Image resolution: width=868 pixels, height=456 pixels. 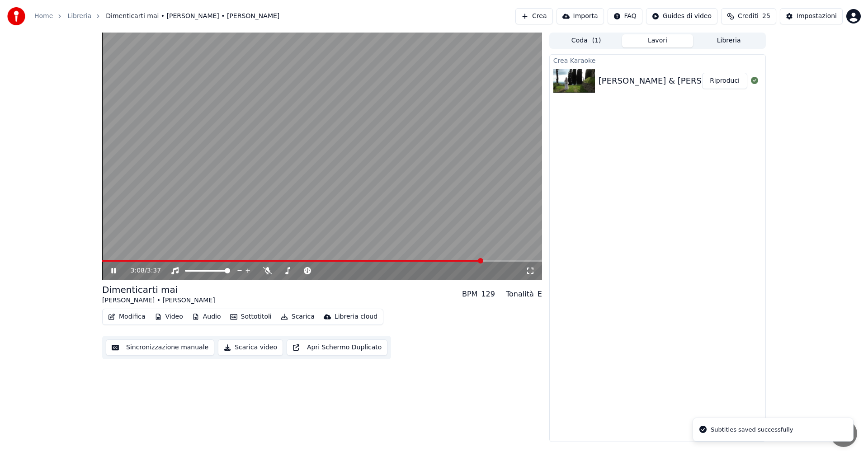 I want to click on span: 3:08, so click(x=137, y=271).